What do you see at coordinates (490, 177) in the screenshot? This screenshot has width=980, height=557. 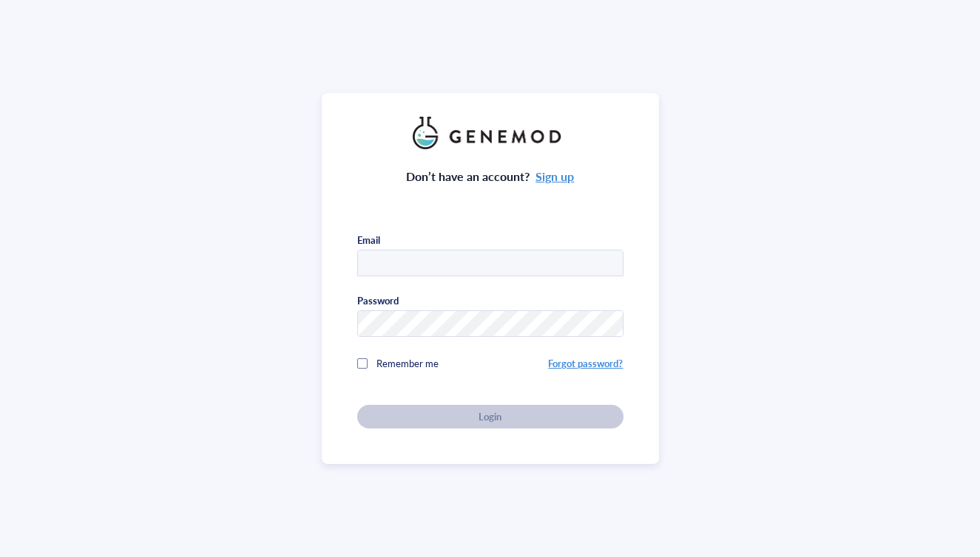 I see `div: Don’t have an account?` at bounding box center [490, 177].